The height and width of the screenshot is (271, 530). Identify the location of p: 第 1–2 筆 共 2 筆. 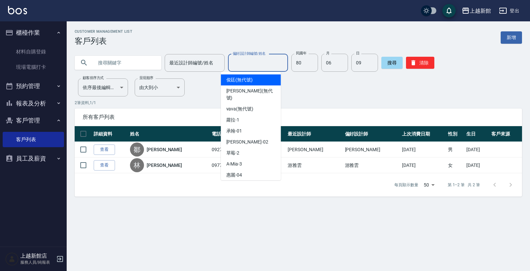
(464, 185).